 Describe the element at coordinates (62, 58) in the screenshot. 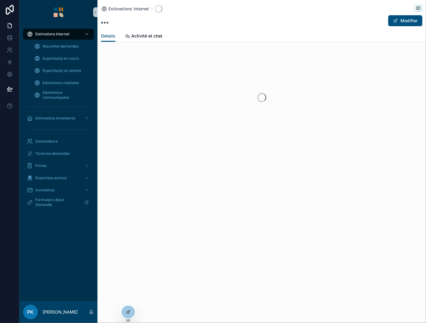

I see `a: Expertise(s) en cours` at that location.